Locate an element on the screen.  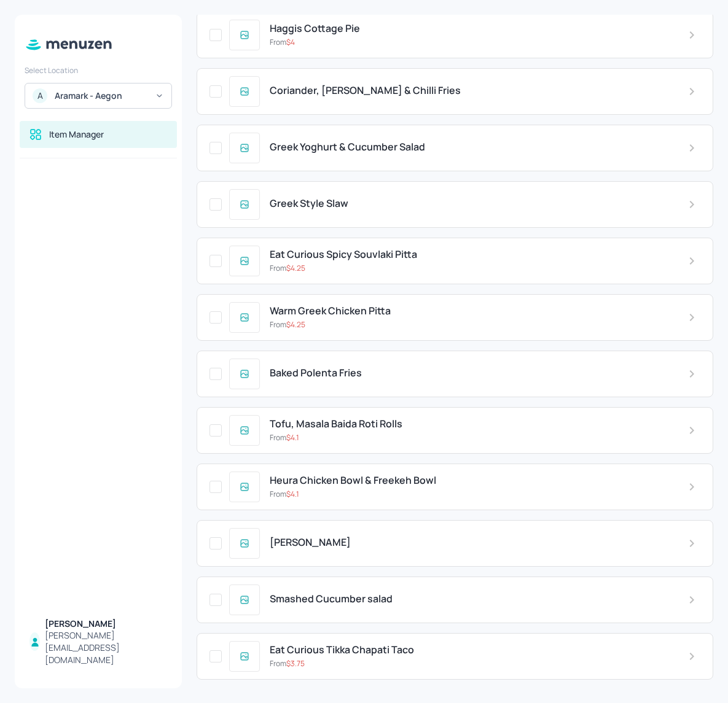
span: Eat Curious Tikka Chapati Taco is located at coordinates (342, 650).